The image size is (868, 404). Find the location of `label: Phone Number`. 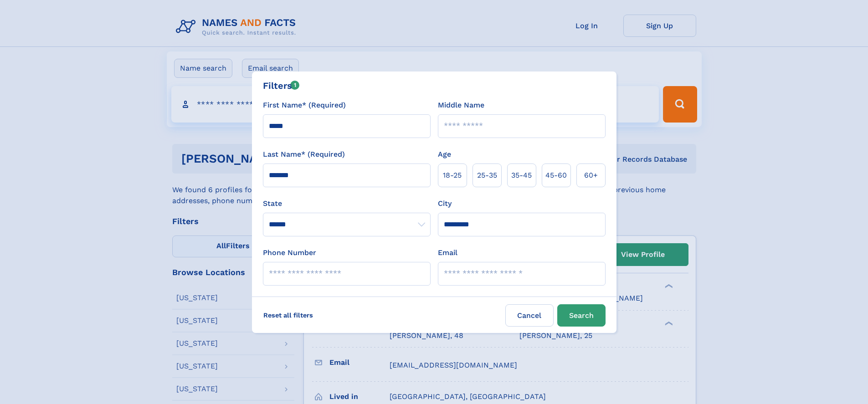

label: Phone Number is located at coordinates (289, 253).